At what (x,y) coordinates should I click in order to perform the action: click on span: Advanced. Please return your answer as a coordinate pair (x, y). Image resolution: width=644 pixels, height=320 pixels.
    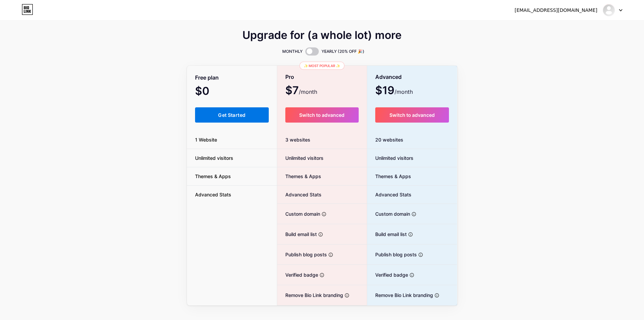
    Looking at the image, I should click on (389, 77).